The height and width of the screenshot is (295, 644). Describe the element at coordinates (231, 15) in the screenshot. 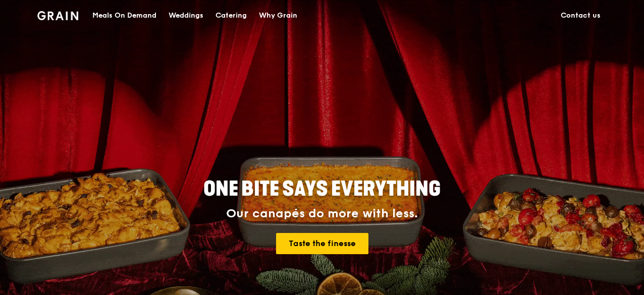

I see `a: Catering` at that location.